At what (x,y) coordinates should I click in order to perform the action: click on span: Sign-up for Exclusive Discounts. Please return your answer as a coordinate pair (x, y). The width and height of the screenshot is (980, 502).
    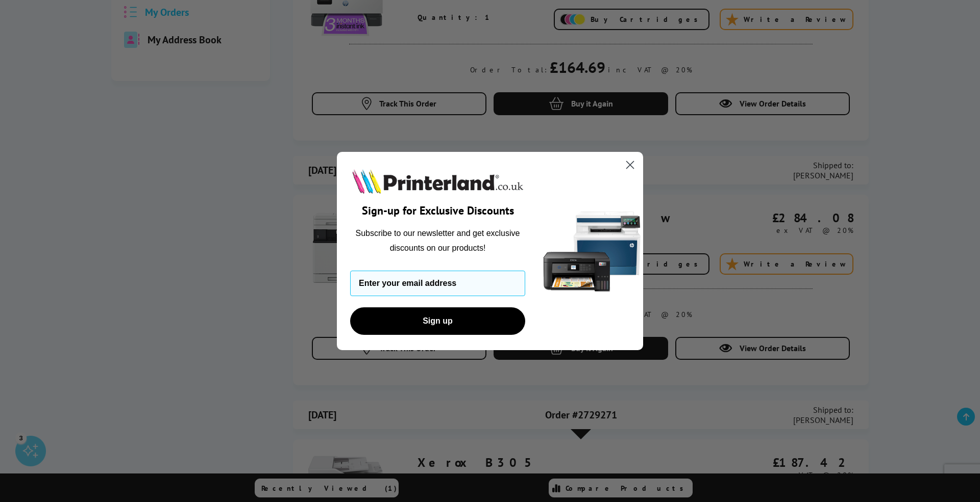
    Looking at the image, I should click on (438, 210).